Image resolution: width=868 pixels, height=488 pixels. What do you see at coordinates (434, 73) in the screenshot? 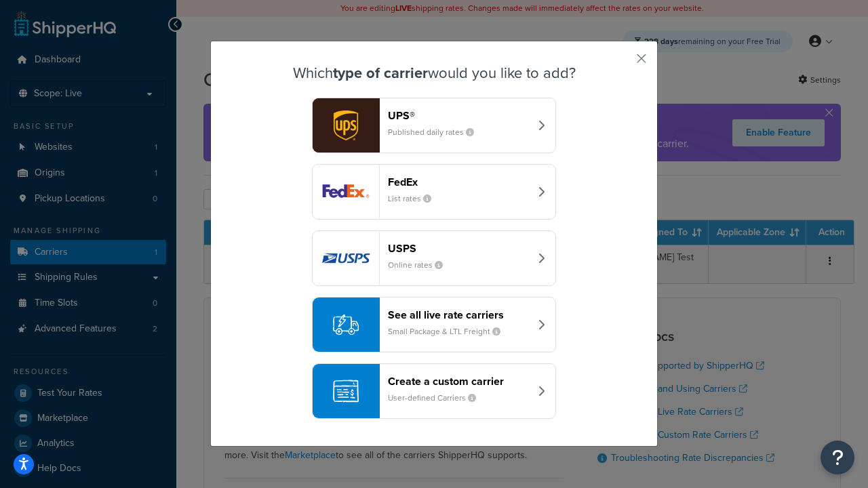
I see `h3: Which would you like to add?` at bounding box center [434, 73].